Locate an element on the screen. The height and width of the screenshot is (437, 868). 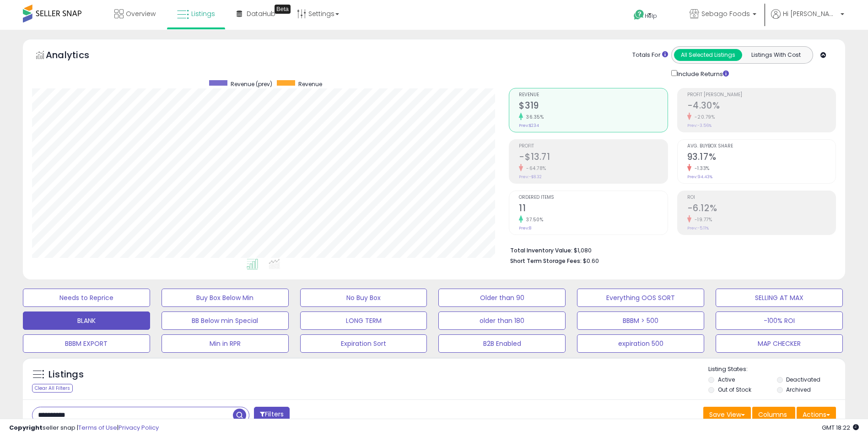
button: Expiration Sort is located at coordinates (364, 343).